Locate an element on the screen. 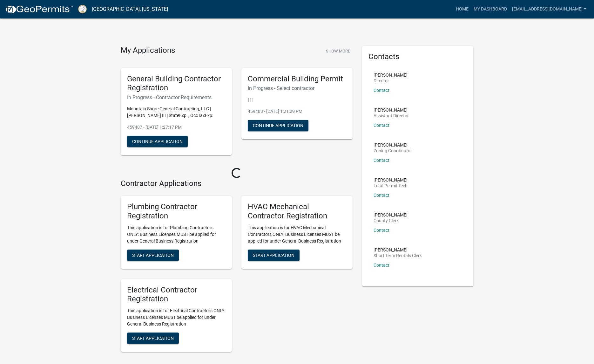 This screenshot has height=364, width=594. h5: General Building Contractor Registration is located at coordinates (177, 84).